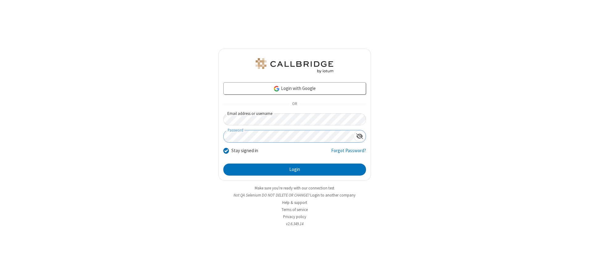 Image resolution: width=589 pixels, height=280 pixels. I want to click on label: Stay signed in, so click(245, 151).